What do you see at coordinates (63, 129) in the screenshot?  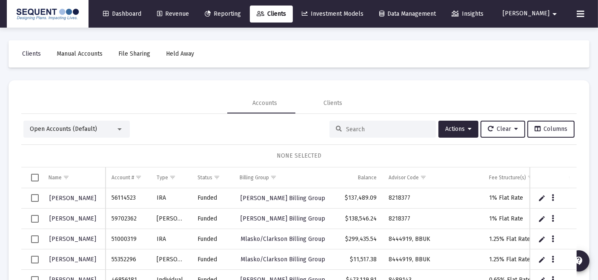 I see `span: Open Accounts (Default)` at bounding box center [63, 129].